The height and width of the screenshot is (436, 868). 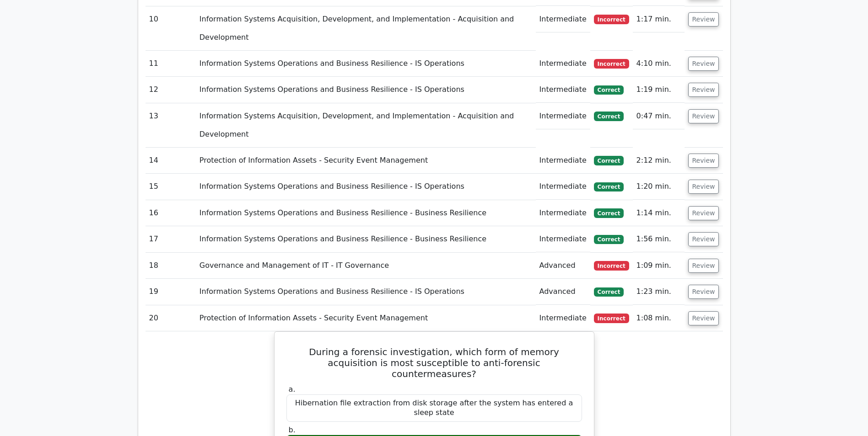 I want to click on td: 2:12 min., so click(x=659, y=161).